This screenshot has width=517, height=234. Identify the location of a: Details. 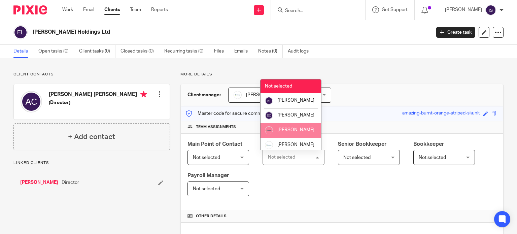
(23, 51).